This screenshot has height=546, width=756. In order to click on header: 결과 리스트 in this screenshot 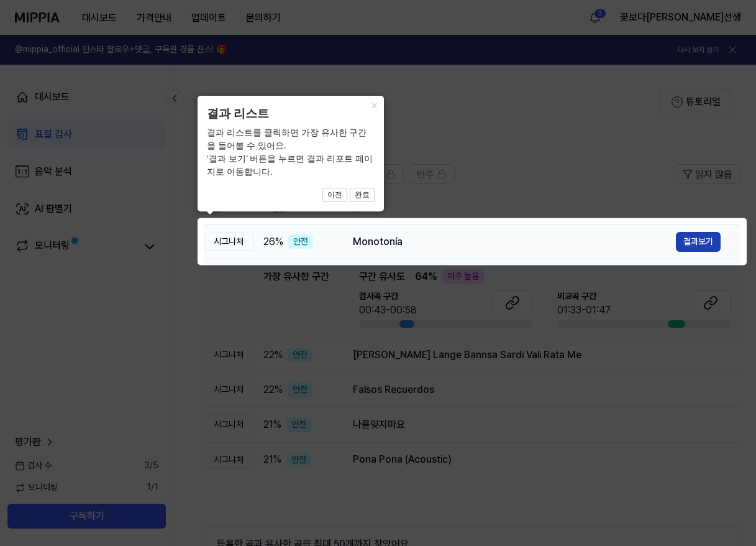, I will do `click(291, 114)`.